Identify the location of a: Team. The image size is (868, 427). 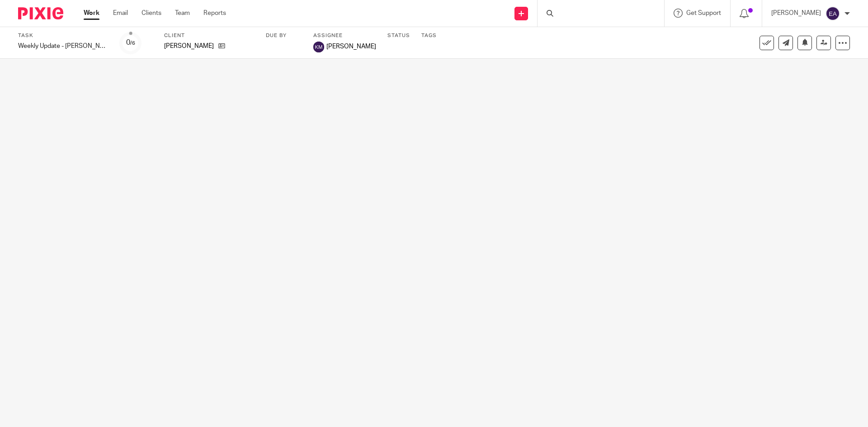
(182, 13).